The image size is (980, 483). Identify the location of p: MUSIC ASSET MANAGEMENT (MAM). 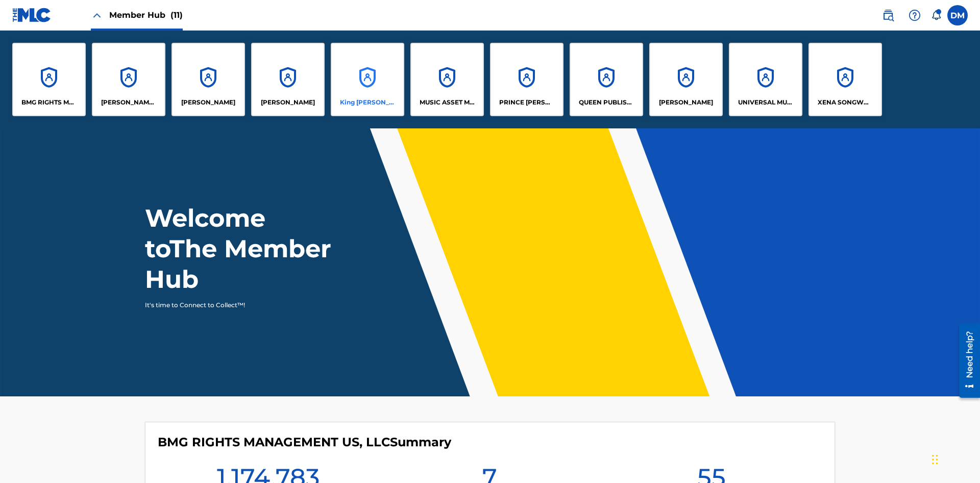
(447, 102).